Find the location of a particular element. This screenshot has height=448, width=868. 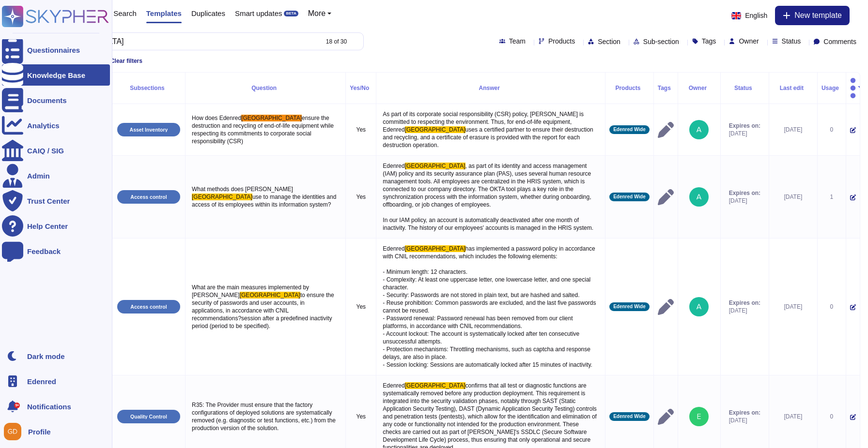

span: How does Edenred is located at coordinates (217, 118).